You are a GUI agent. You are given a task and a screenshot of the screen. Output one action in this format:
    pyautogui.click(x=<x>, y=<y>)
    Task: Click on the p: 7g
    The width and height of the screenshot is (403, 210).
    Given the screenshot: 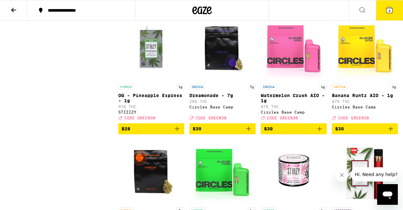 What is the action you would take?
    pyautogui.click(x=252, y=87)
    